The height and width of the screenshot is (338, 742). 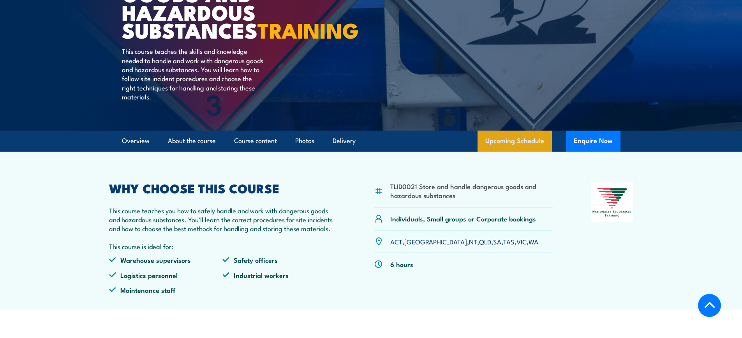 I want to click on button: Enquire Now, so click(x=593, y=141).